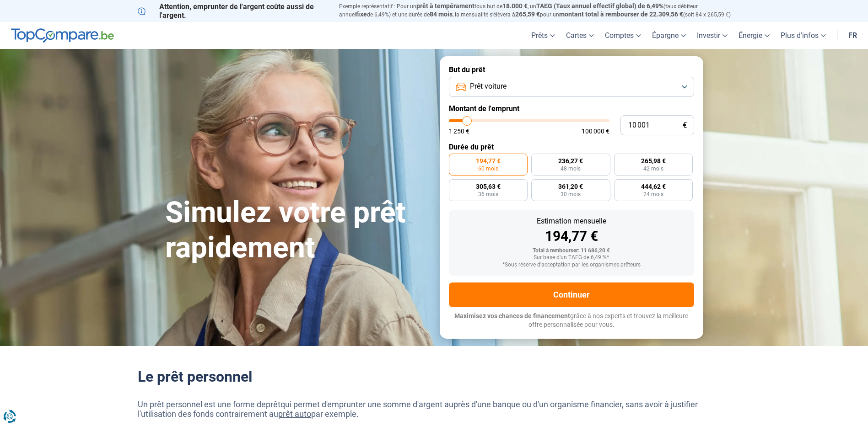 This screenshot has width=868, height=426. I want to click on img: TopCompare, so click(62, 36).